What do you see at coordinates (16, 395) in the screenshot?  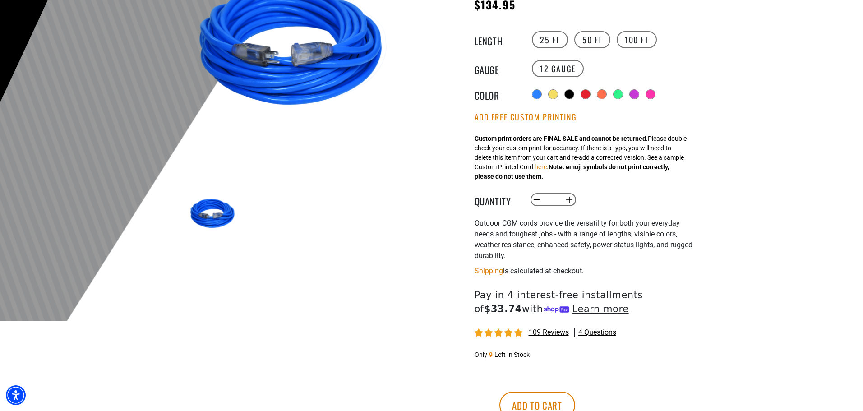 I see `div: Accessibility Menu` at bounding box center [16, 395].